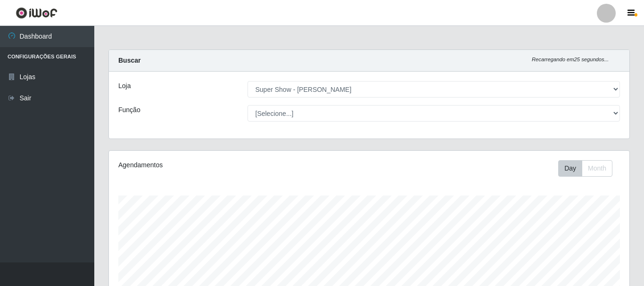 Image resolution: width=644 pixels, height=286 pixels. What do you see at coordinates (570, 59) in the screenshot?
I see `i: Recarregando em 25 segundos...` at bounding box center [570, 59].